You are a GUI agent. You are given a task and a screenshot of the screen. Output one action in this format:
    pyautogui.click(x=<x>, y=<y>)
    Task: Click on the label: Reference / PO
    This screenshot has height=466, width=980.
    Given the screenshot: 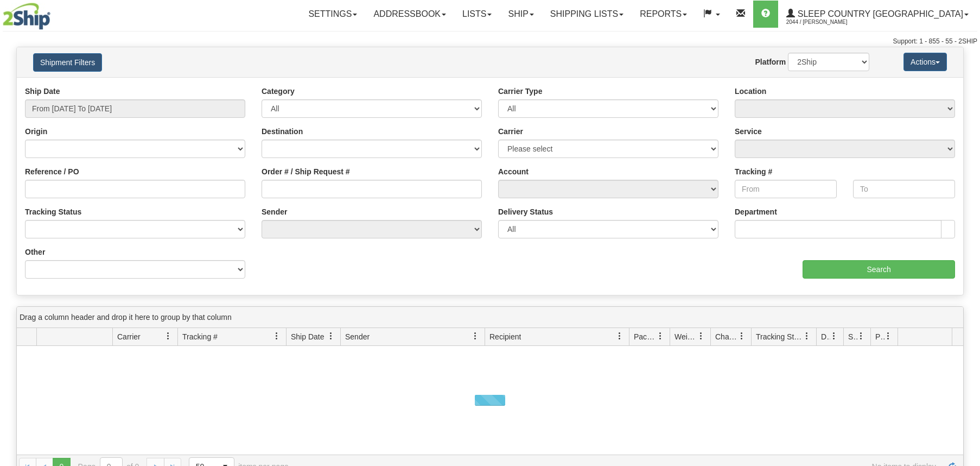 What is the action you would take?
    pyautogui.click(x=52, y=172)
    